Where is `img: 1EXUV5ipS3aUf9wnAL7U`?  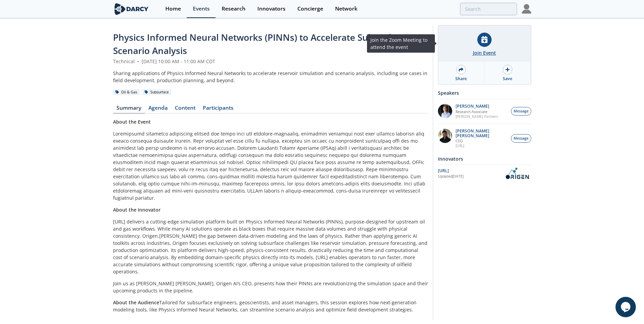 img: 1EXUV5ipS3aUf9wnAL7U is located at coordinates (445, 111).